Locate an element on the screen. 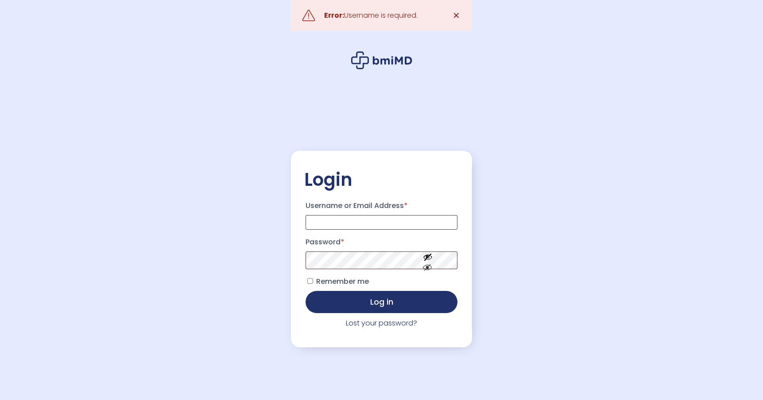 Image resolution: width=763 pixels, height=400 pixels. label: Username or Email Address is located at coordinates (381, 206).